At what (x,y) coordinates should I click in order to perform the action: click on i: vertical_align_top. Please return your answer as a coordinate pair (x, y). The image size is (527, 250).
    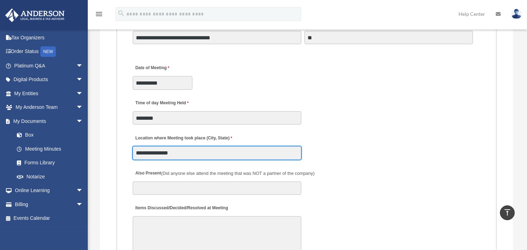
    Looking at the image, I should click on (507, 212).